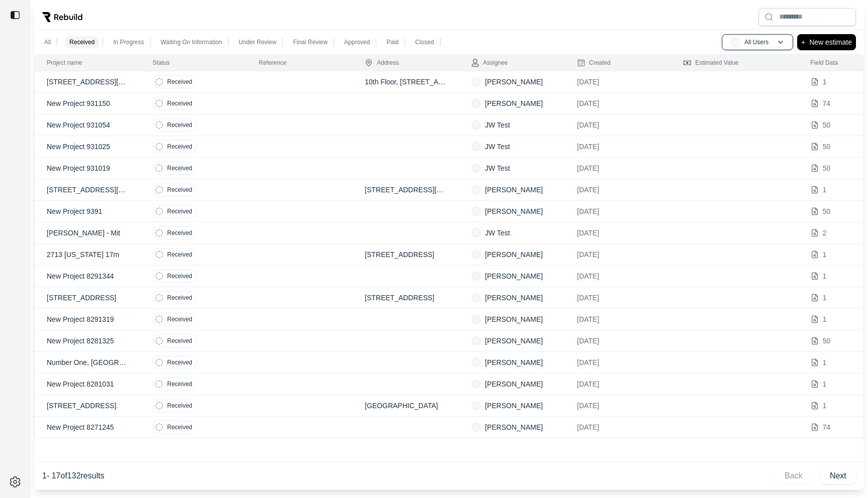 This screenshot has height=498, width=868. Describe the element at coordinates (757, 42) in the screenshot. I see `p: All Users` at that location.